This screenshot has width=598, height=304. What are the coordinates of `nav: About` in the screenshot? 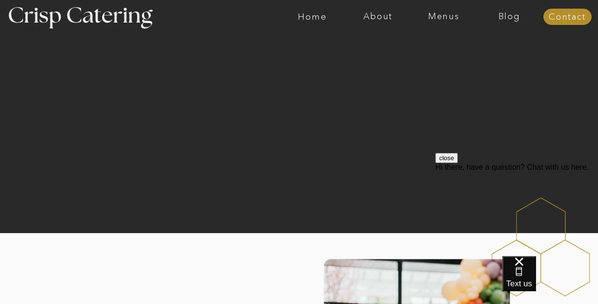 It's located at (378, 17).